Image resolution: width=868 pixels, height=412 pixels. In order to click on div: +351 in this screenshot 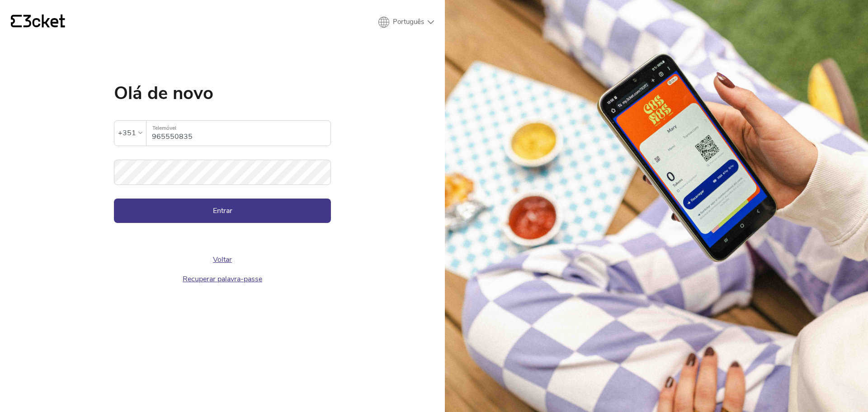, I will do `click(127, 133)`.